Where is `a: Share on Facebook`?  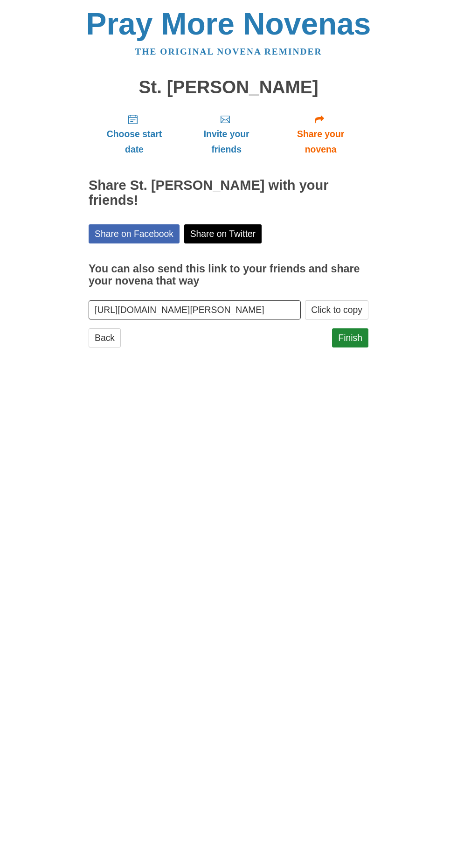 a: Share on Facebook is located at coordinates (134, 234).